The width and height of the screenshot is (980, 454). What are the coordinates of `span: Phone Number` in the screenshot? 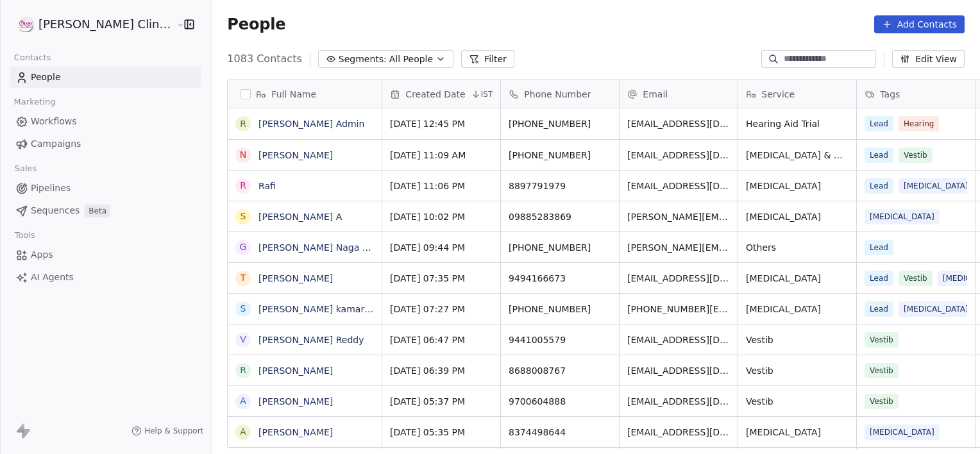 It's located at (557, 94).